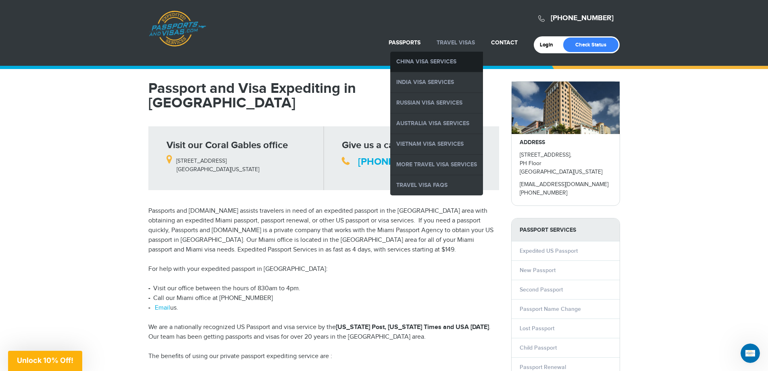 The width and height of the screenshot is (768, 371). I want to click on div: Unlock 10% Off!, so click(45, 360).